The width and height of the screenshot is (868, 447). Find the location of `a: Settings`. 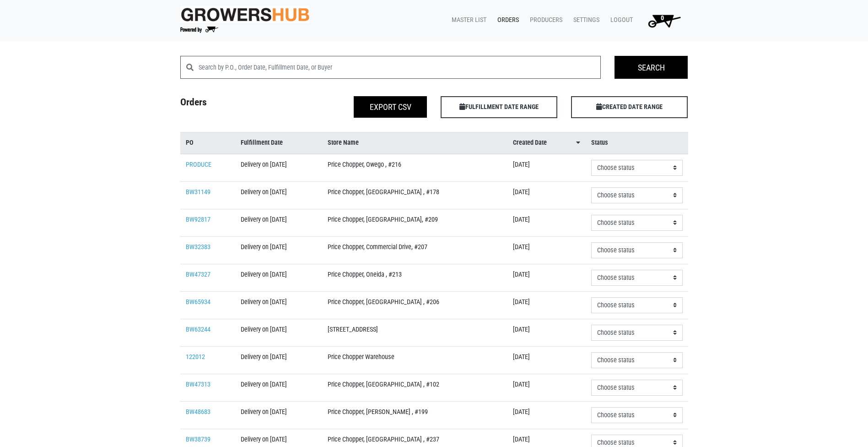

a: Settings is located at coordinates (584, 20).